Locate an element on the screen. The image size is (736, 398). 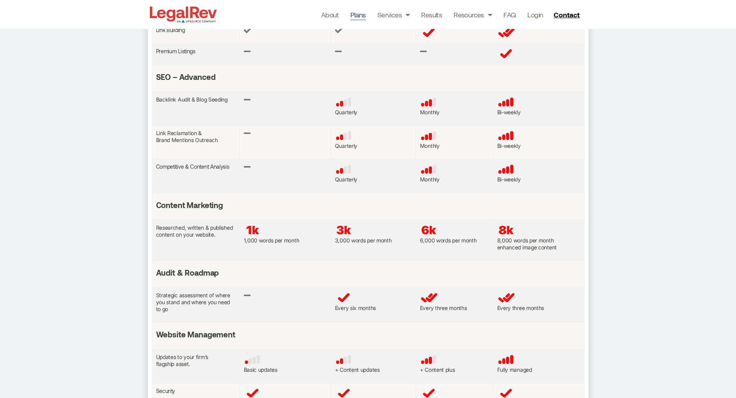
a: FAQ is located at coordinates (510, 15).